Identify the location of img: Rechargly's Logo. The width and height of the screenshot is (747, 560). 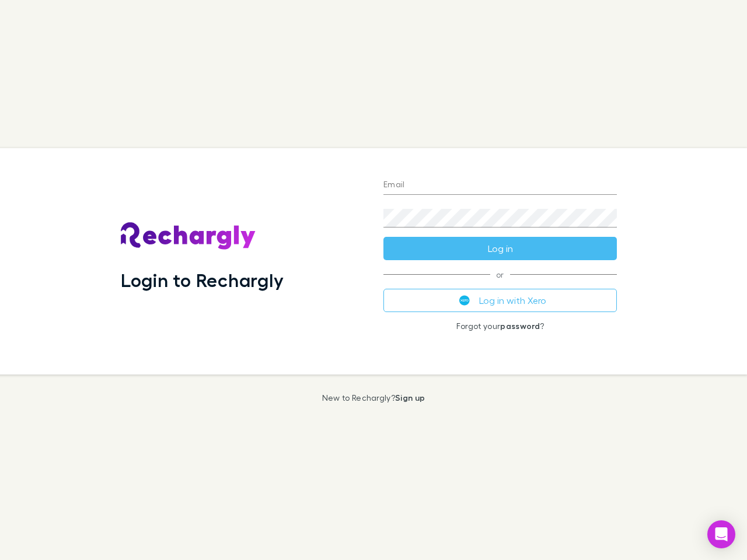
(188, 236).